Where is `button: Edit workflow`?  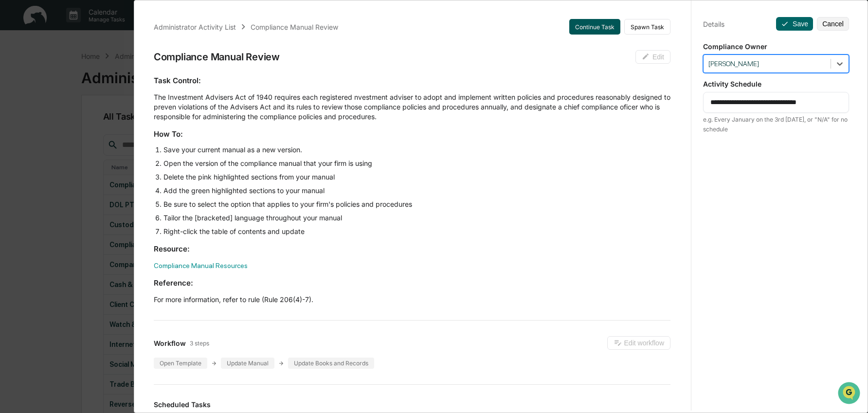
button: Edit workflow is located at coordinates (639, 343).